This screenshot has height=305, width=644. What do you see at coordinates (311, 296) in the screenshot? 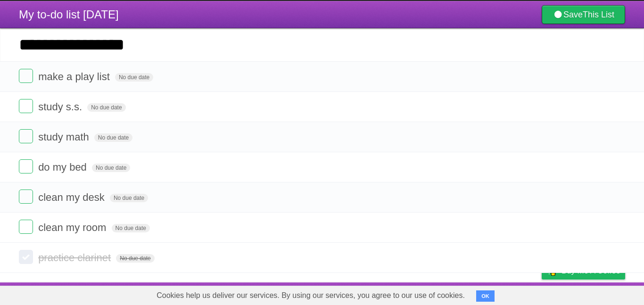
I see `span: Cookies help us deliver our services. By using our services, you agree to our use of cookies.` at bounding box center [311, 296].